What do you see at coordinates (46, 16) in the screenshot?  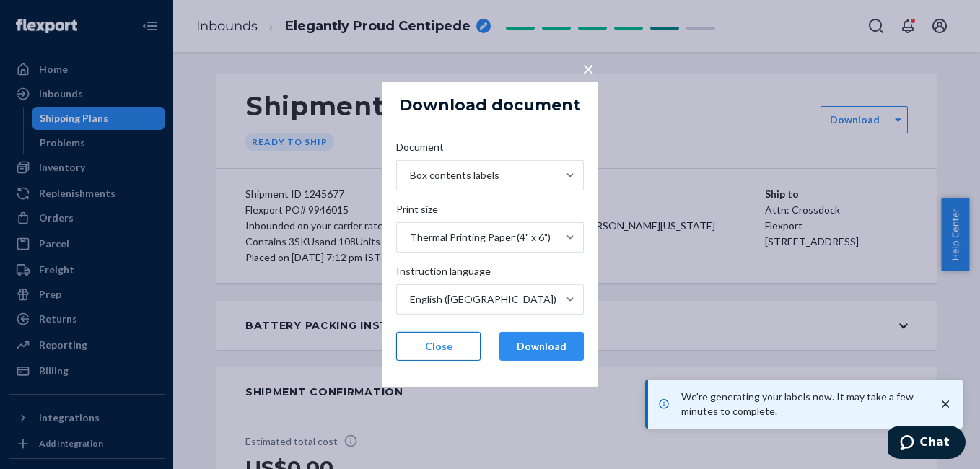 I see `span: Chat` at bounding box center [46, 16].